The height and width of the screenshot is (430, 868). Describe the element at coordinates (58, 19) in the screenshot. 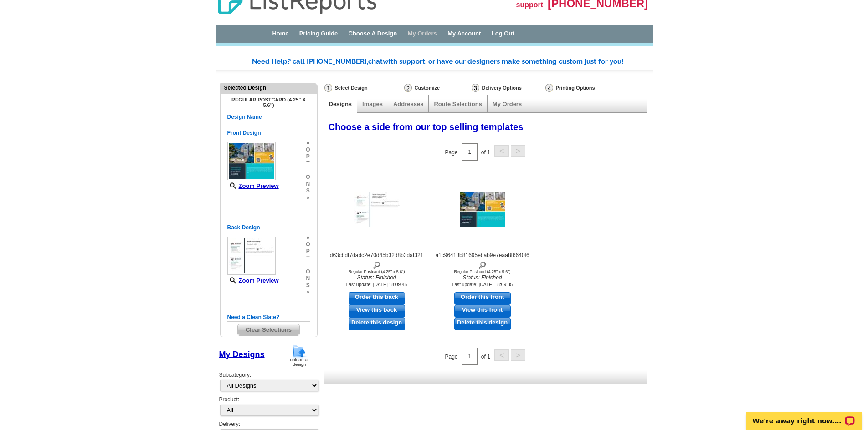

I see `p: We're away right now. Please check back later!` at that location.